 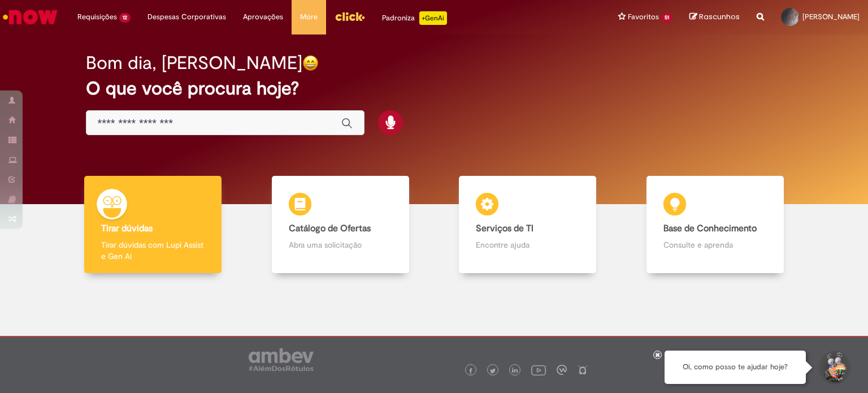 What do you see at coordinates (350, 16) in the screenshot?
I see `img: click_logo_yellow_360x200.png` at bounding box center [350, 16].